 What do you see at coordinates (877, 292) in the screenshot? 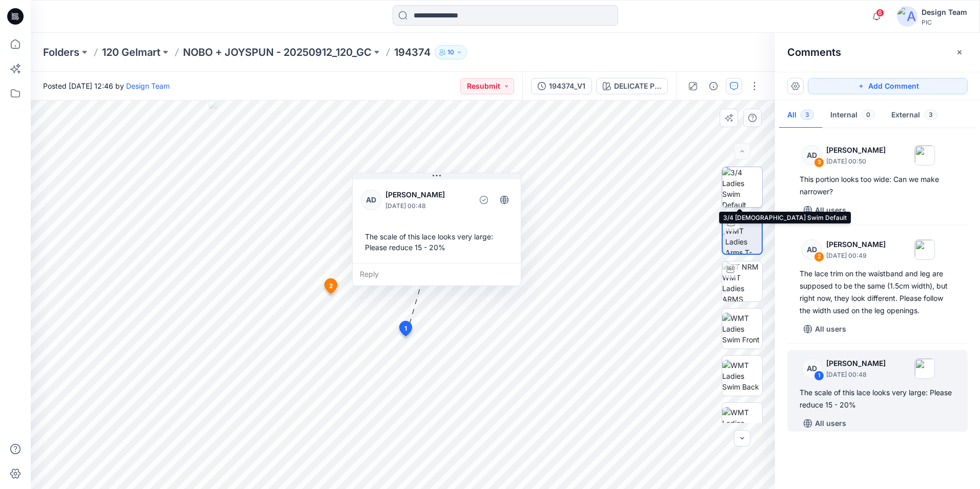
I see `div: The lace trim on the waistband and leg are supposed to be the same (1.5cm width), but right now, ...` at bounding box center [877, 292].